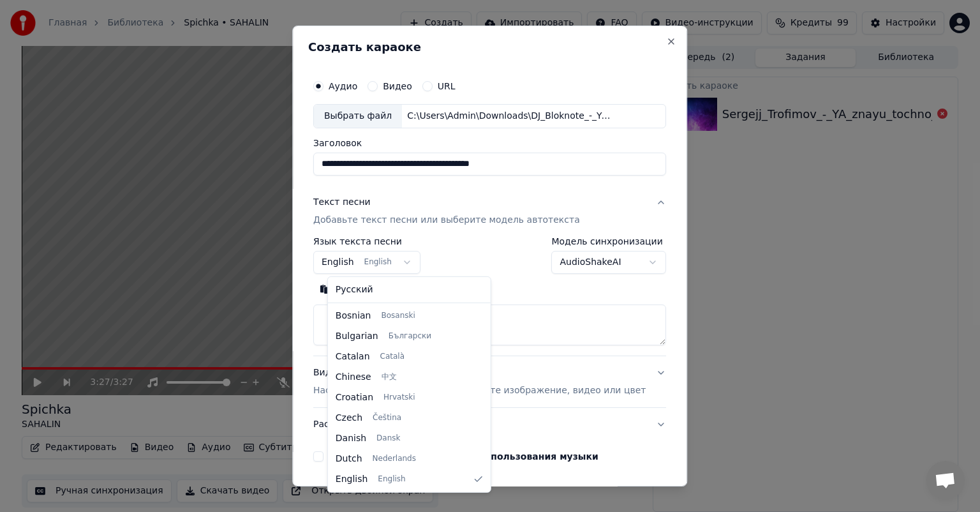 This screenshot has height=512, width=980. I want to click on span: Hrvatski, so click(399, 397).